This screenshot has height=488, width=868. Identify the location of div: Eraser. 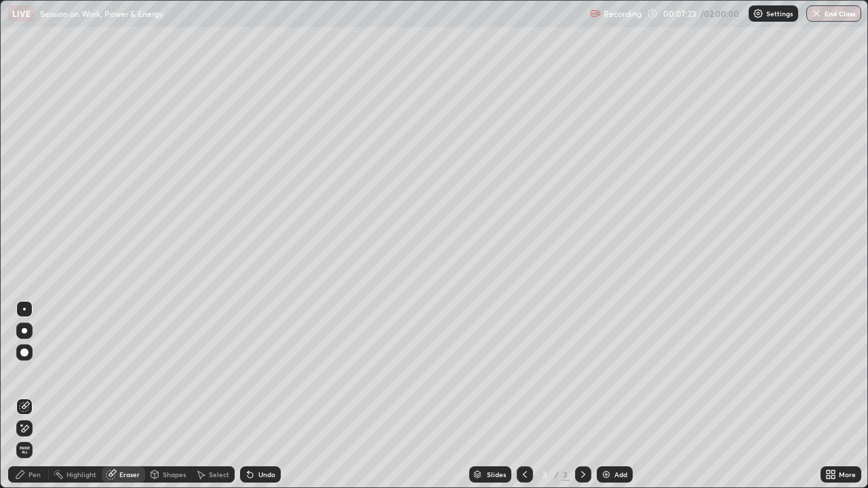
(129, 475).